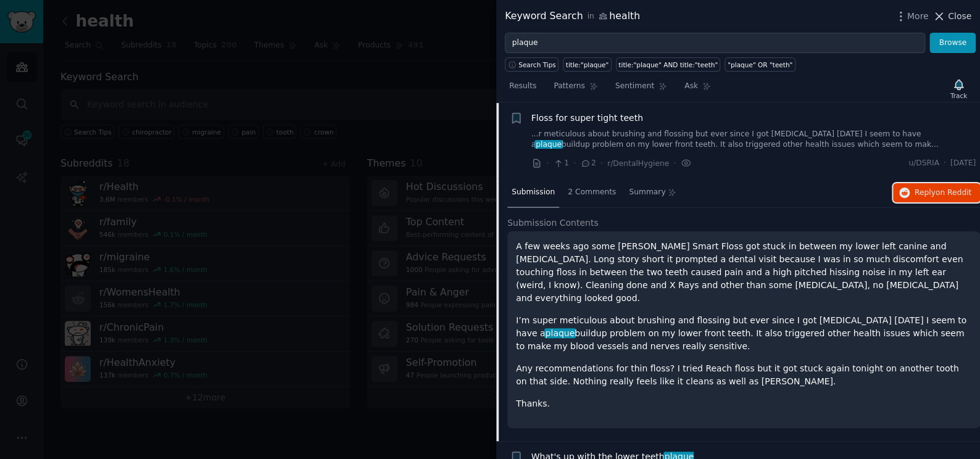  I want to click on button: Replyon Reddit, so click(936, 193).